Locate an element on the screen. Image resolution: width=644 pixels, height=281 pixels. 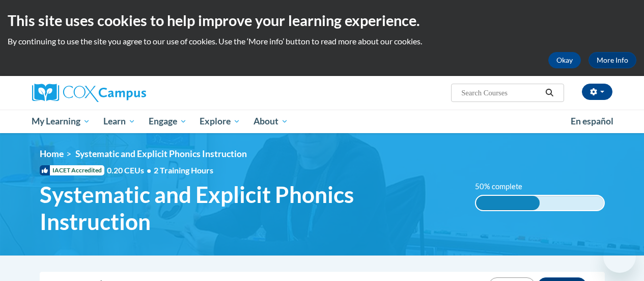
div: Main menu is located at coordinates (322, 122).